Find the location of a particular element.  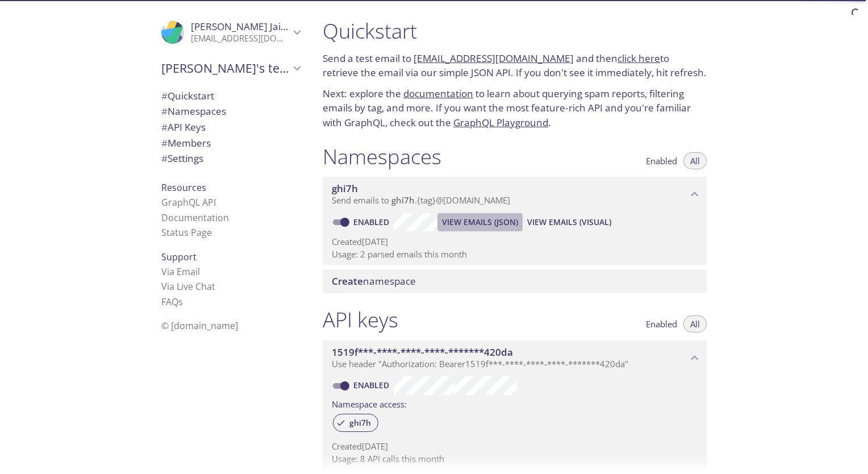

a: click here is located at coordinates (639, 58).